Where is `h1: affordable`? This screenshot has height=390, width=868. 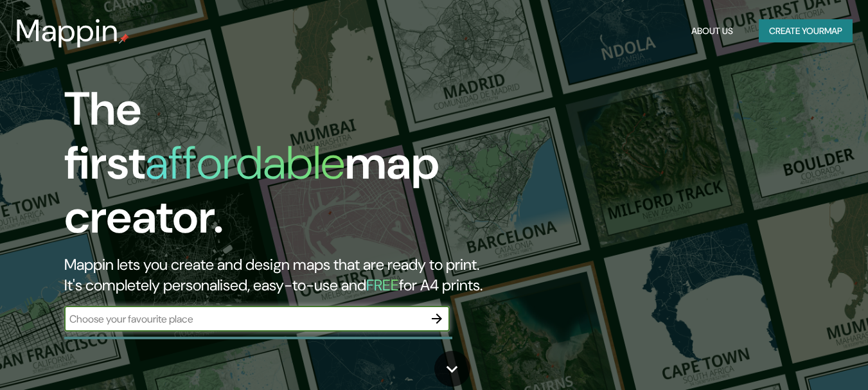
h1: affordable is located at coordinates (245, 162).